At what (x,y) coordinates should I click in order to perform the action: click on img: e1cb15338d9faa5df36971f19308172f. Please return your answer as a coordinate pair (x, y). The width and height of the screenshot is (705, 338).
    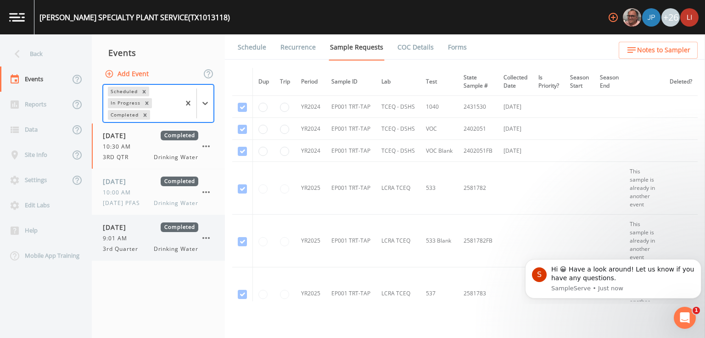
    Looking at the image, I should click on (690, 17).